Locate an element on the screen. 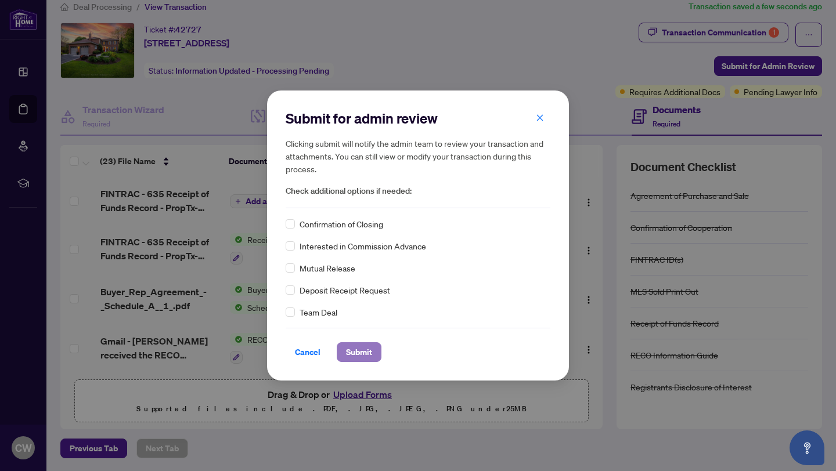 Image resolution: width=836 pixels, height=471 pixels. button: Submit is located at coordinates (359, 352).